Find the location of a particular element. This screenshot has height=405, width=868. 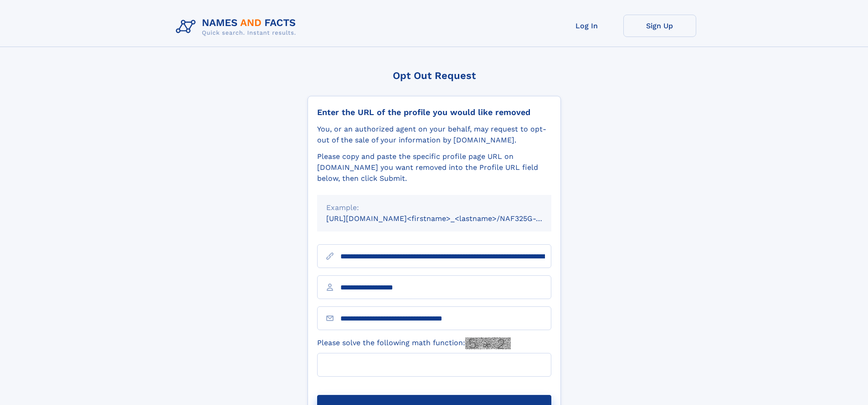

a: Sign Up is located at coordinates (660, 26).